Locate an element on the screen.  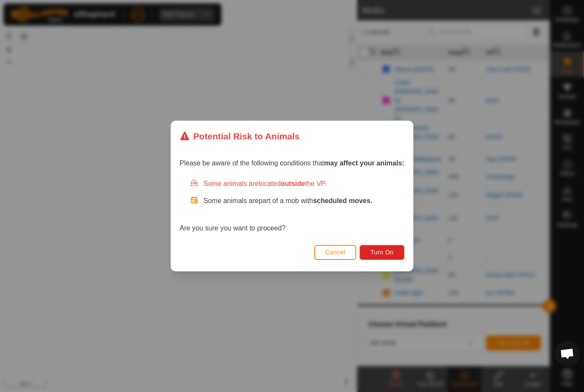
span: located the VP. is located at coordinates (292, 183).